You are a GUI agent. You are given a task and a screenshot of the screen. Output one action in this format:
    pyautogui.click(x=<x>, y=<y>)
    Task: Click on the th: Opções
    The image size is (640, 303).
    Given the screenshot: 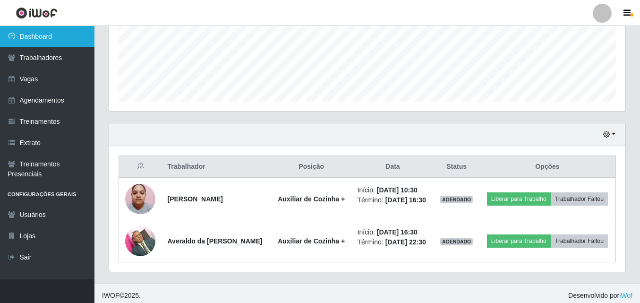 What is the action you would take?
    pyautogui.click(x=547, y=167)
    